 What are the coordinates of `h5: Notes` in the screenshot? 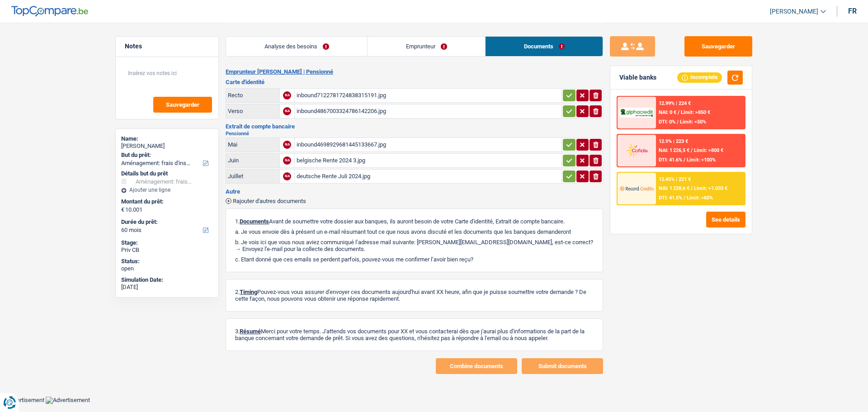 It's located at (167, 46).